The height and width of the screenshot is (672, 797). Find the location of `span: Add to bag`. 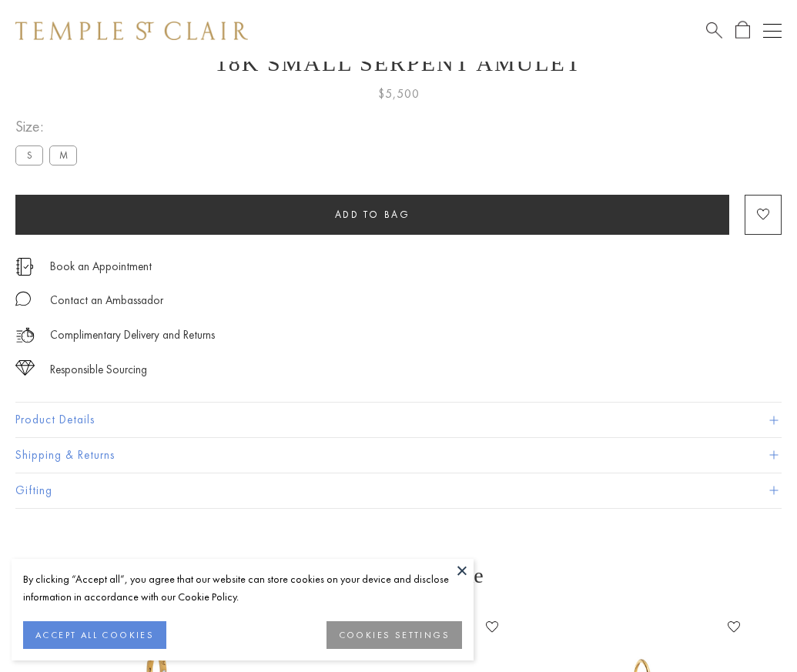

span: Add to bag is located at coordinates (373, 214).